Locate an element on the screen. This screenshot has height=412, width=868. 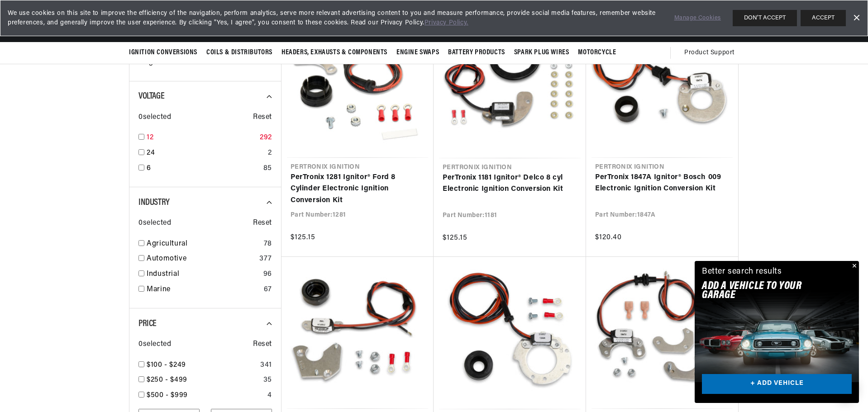
span: Coils & Distributors is located at coordinates (240, 52).